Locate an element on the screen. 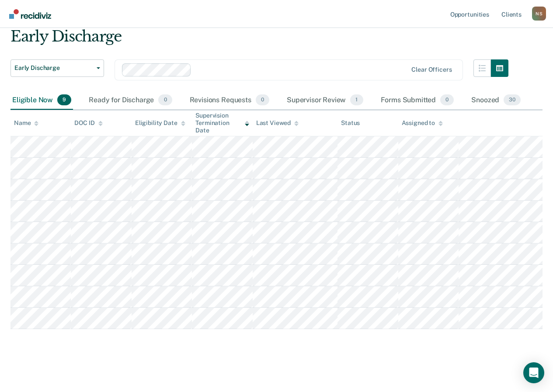 Image resolution: width=553 pixels, height=392 pixels. div: Eligible Now9 is located at coordinates (41, 101).